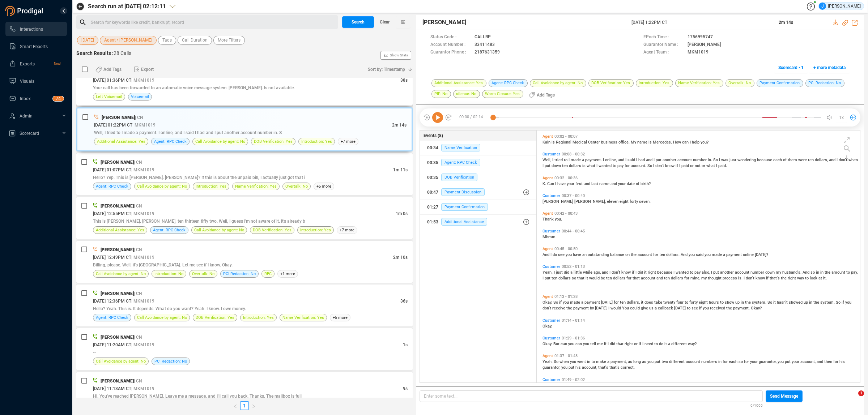 The width and height of the screenshot is (868, 415). I want to click on span: Name Verification, so click(461, 147).